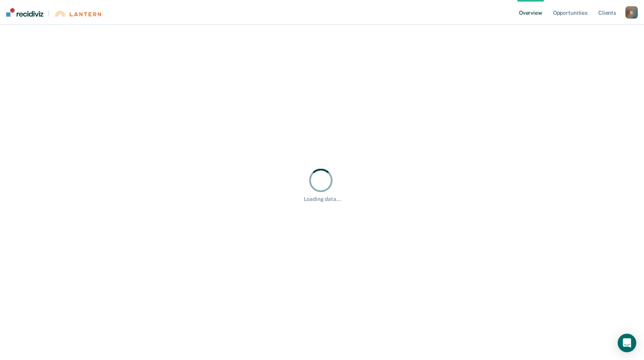  I want to click on div: Open Intercom Messenger, so click(627, 342).